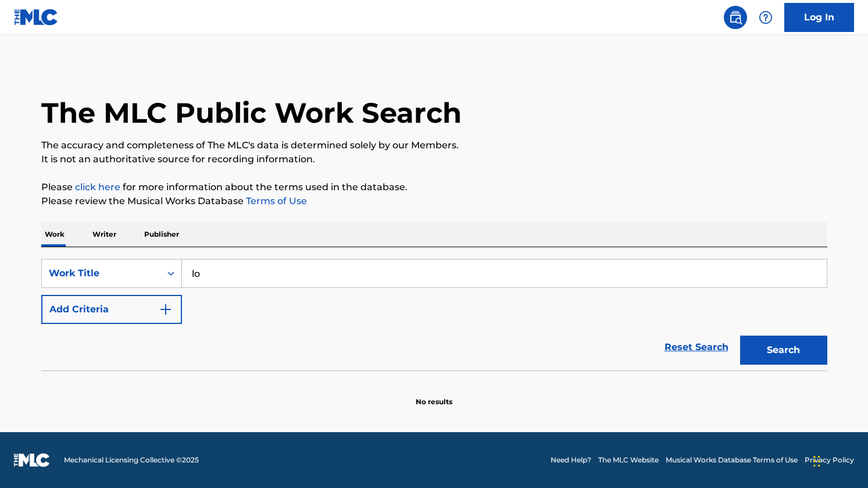 Image resolution: width=868 pixels, height=488 pixels. Describe the element at coordinates (433, 395) in the screenshot. I see `p: No results` at that location.